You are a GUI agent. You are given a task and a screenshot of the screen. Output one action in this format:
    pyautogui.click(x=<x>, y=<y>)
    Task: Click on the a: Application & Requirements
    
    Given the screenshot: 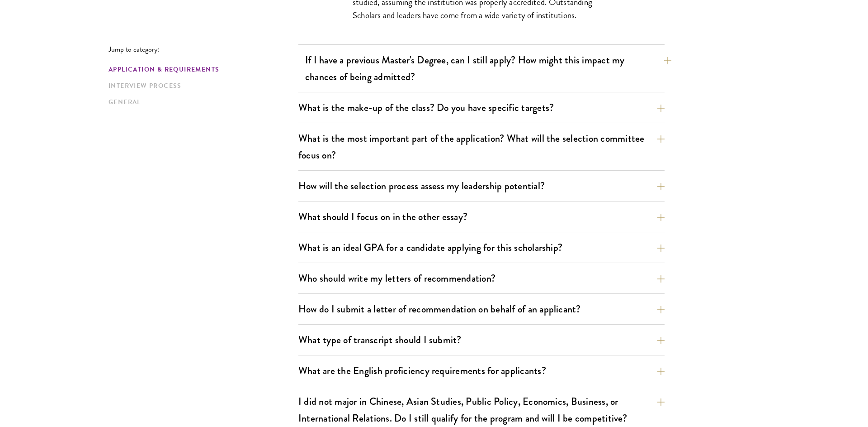 What is the action you would take?
    pyautogui.click(x=201, y=70)
    